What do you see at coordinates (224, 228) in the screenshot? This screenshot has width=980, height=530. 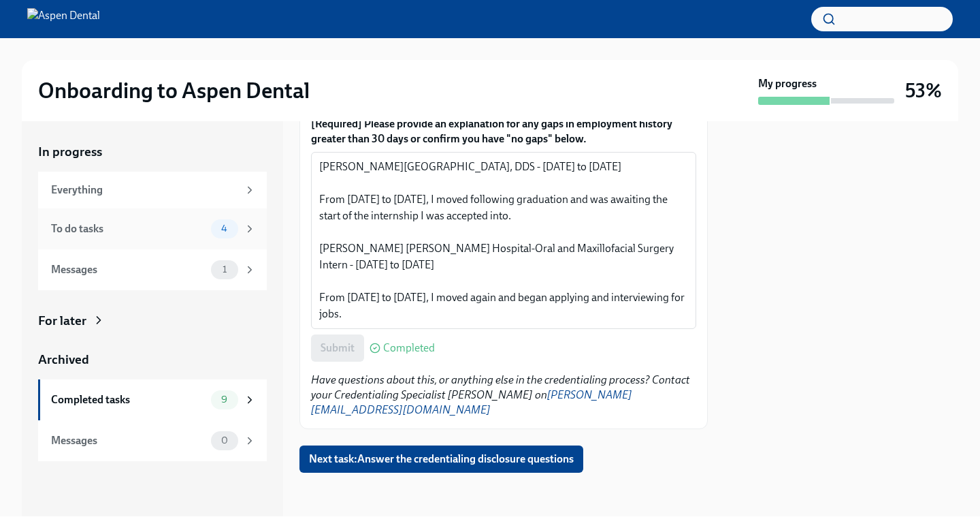 I see `span: 4` at bounding box center [224, 228].